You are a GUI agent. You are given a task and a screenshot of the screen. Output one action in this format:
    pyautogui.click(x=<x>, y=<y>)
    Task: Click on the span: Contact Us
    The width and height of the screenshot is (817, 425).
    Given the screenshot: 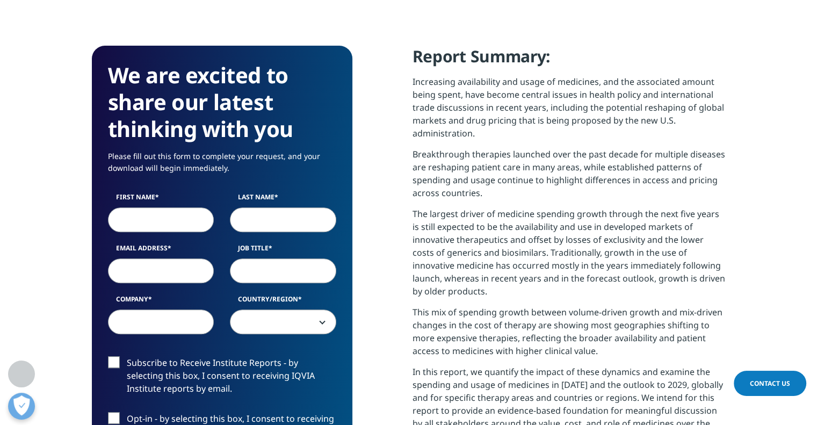 What is the action you would take?
    pyautogui.click(x=770, y=383)
    